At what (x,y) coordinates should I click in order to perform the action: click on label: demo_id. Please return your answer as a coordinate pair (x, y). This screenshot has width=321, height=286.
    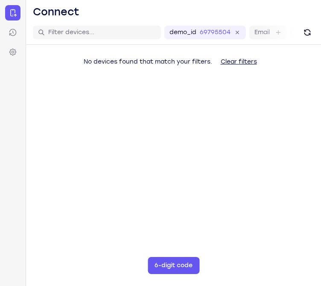
    Looking at the image, I should click on (183, 32).